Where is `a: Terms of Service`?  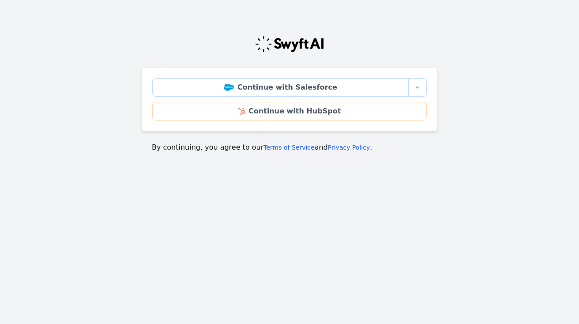 a: Terms of Service is located at coordinates (289, 147).